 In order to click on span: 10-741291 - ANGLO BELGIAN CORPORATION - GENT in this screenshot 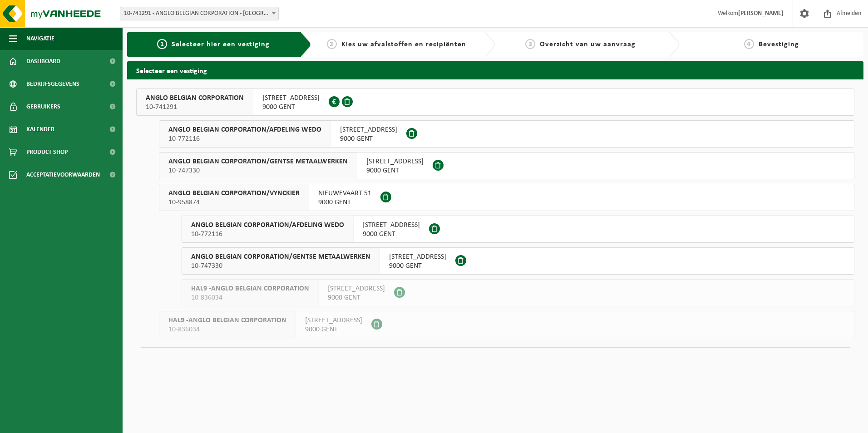, I will do `click(199, 14)`.